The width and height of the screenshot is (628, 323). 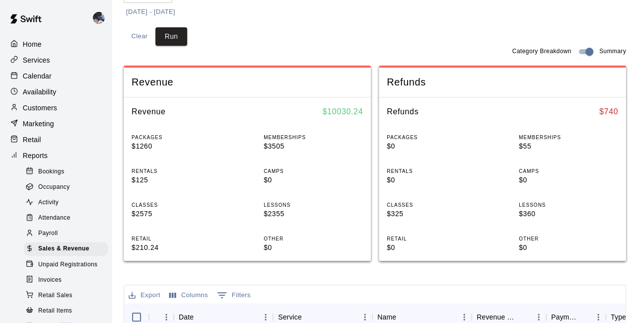 What do you see at coordinates (54, 218) in the screenshot?
I see `span: Attendance` at bounding box center [54, 218].